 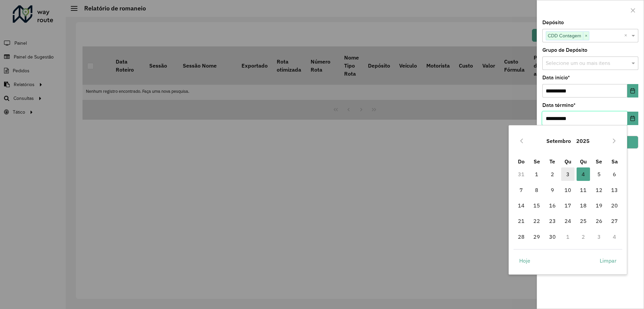 What do you see at coordinates (568, 190) in the screenshot?
I see `td: 10` at bounding box center [568, 190].